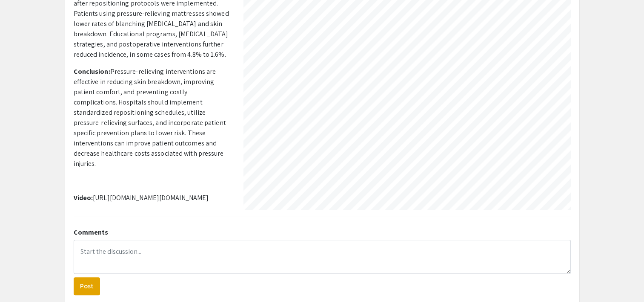 The image size is (644, 302). Describe the element at coordinates (83, 198) in the screenshot. I see `strong: Video:` at that location.